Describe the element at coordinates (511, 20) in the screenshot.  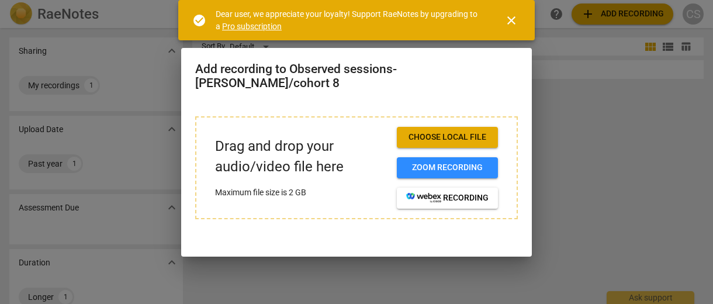
I see `button: Close` at that location.